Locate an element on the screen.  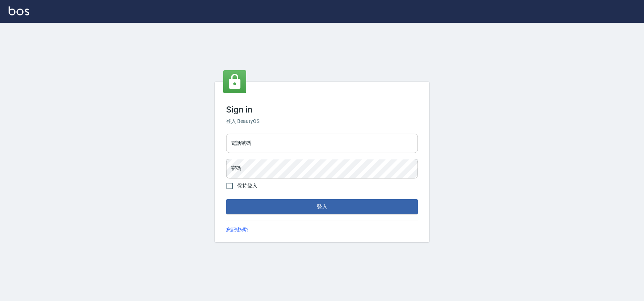
span: 保持登入 is located at coordinates (247, 186).